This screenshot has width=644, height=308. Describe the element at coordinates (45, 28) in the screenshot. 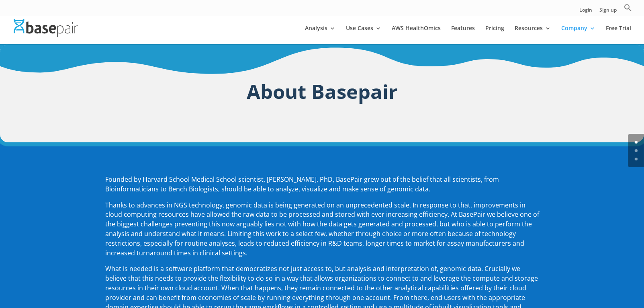

I see `img: Basepair` at that location.